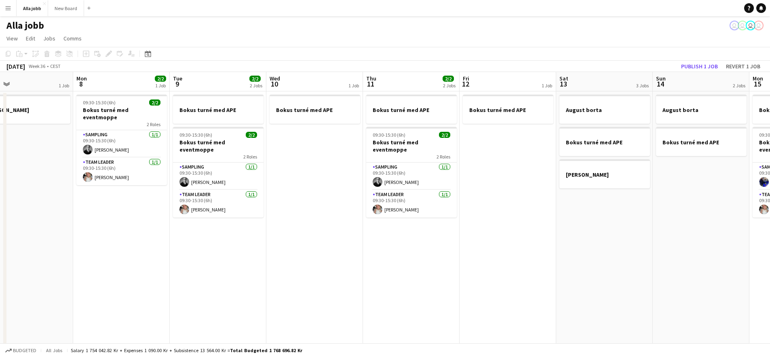 The image size is (770, 357). I want to click on span: Comms, so click(72, 38).